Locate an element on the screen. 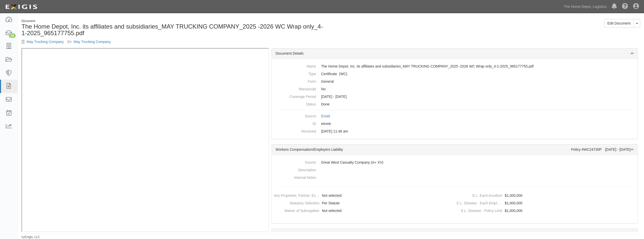  dt: Status is located at coordinates (296, 104).